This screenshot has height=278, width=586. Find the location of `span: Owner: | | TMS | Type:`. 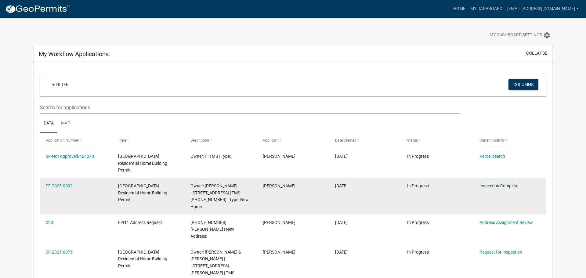

span: Owner: | | TMS | Type: is located at coordinates (211, 156).